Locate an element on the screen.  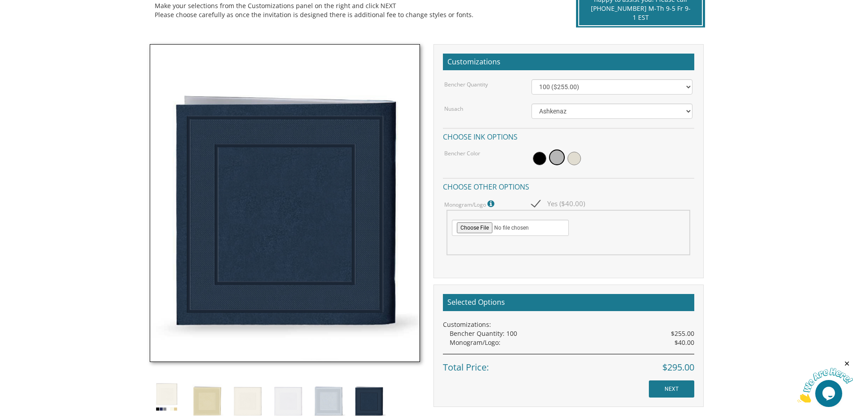
div: Total Price: is located at coordinates (568, 363).